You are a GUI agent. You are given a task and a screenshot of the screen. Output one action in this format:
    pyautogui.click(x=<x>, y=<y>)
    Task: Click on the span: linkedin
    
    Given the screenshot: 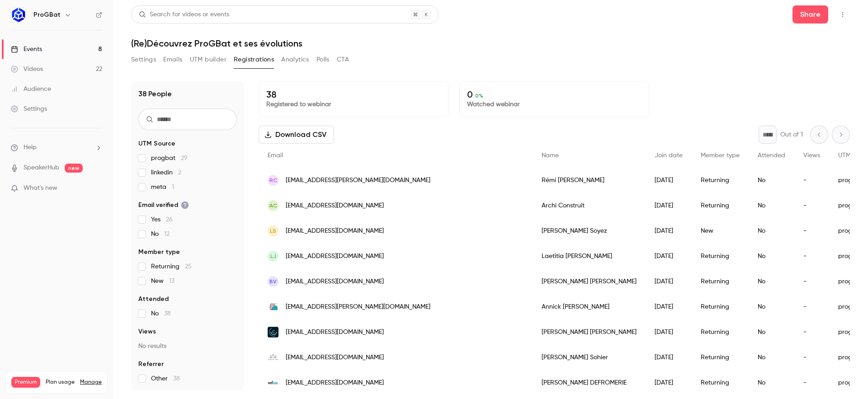 What is the action you would take?
    pyautogui.click(x=166, y=173)
    